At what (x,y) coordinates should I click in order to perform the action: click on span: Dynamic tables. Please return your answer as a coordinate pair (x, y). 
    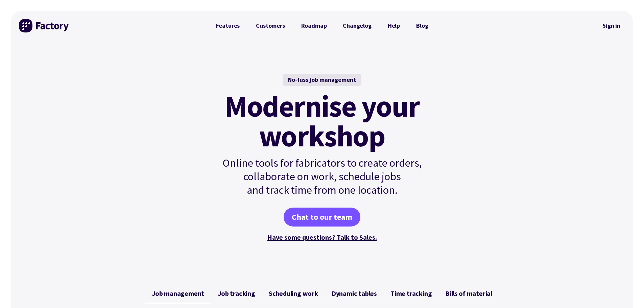
    Looking at the image, I should click on (354, 294).